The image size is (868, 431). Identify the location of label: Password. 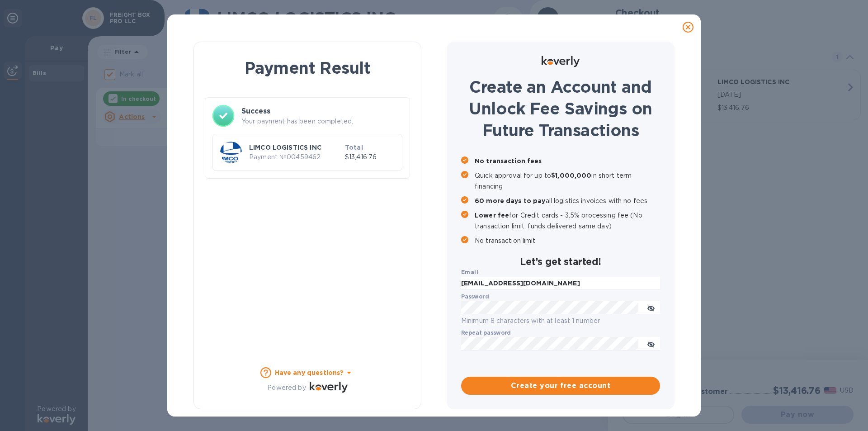
(475, 297).